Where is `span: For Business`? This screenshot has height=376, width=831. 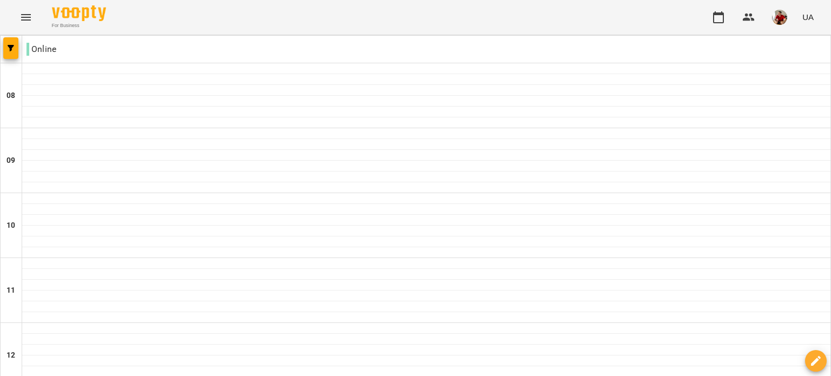
span: For Business is located at coordinates (79, 25).